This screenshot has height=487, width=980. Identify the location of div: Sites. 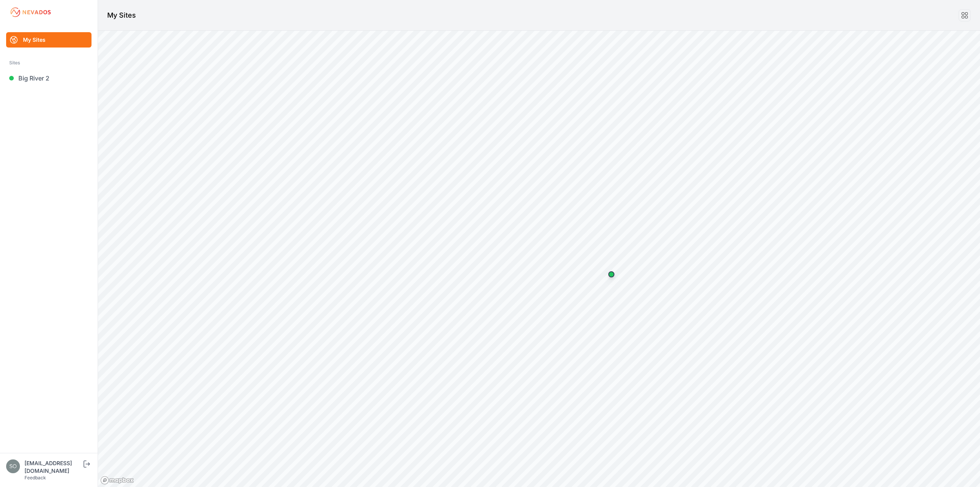
(48, 63).